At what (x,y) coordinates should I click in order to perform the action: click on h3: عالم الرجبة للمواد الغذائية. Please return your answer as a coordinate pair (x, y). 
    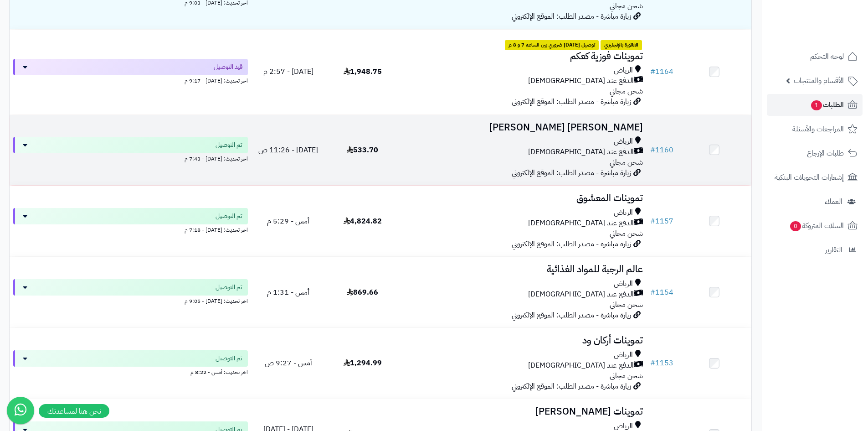
    Looking at the image, I should click on (523, 269).